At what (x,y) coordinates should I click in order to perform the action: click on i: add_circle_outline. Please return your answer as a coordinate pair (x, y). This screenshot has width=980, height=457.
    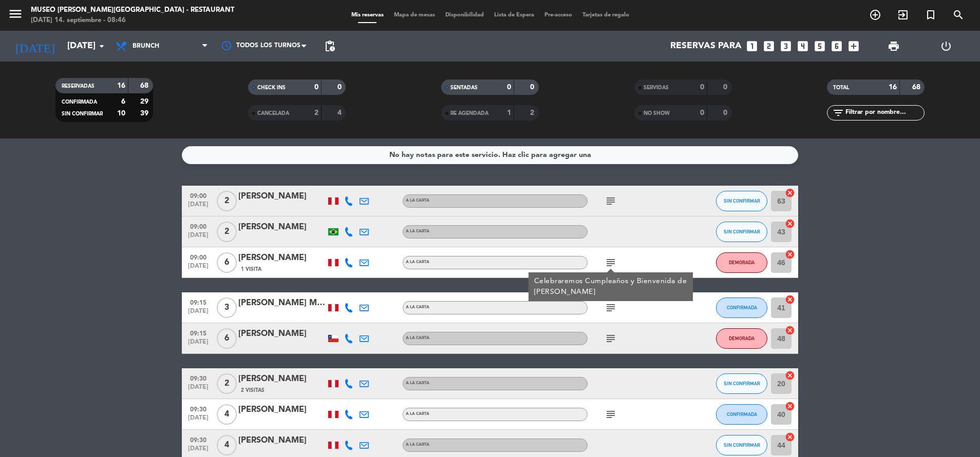
    Looking at the image, I should click on (875, 15).